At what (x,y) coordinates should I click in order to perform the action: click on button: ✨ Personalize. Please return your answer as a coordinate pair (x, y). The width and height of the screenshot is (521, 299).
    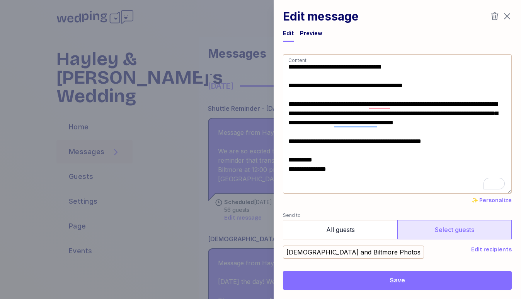
    Looking at the image, I should click on (492, 200).